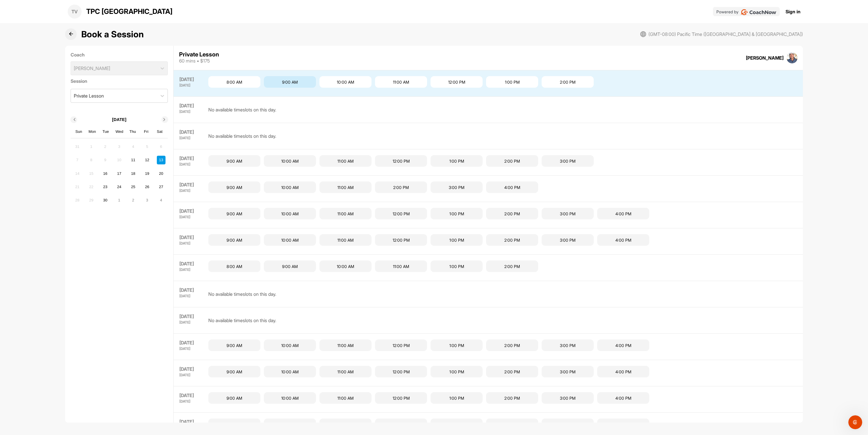 The image size is (868, 435). I want to click on div: Not available Monday, September 22nd, 2025, so click(91, 187).